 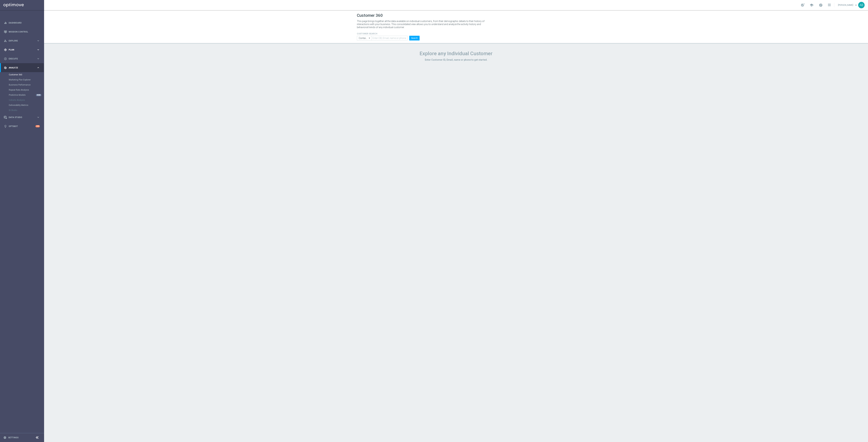 I want to click on i: play_circle_outline, so click(x=6, y=59).